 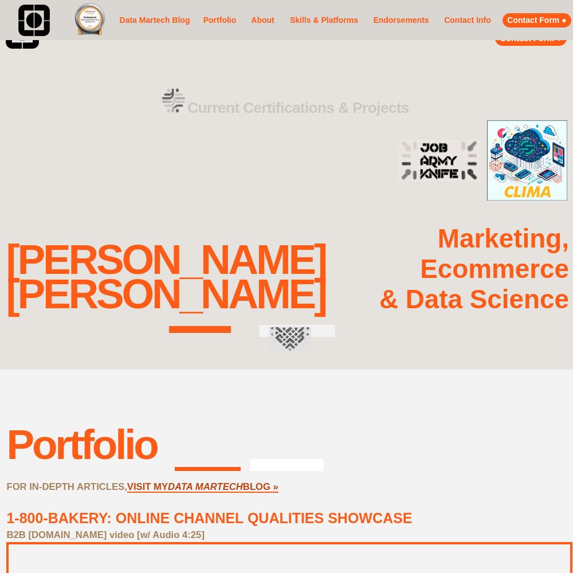 What do you see at coordinates (147, 487) in the screenshot?
I see `a: VISIT MY` at bounding box center [147, 487].